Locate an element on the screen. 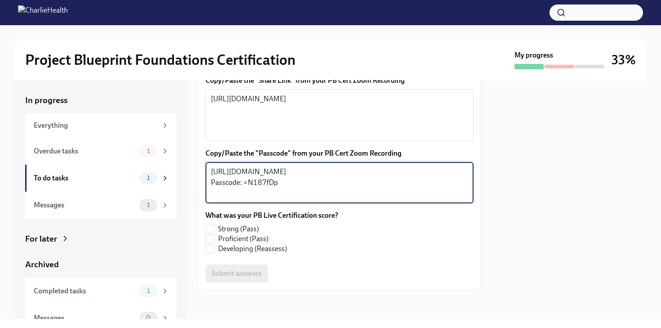 This screenshot has width=661, height=328. span: Proficient (Pass) is located at coordinates (243, 239).